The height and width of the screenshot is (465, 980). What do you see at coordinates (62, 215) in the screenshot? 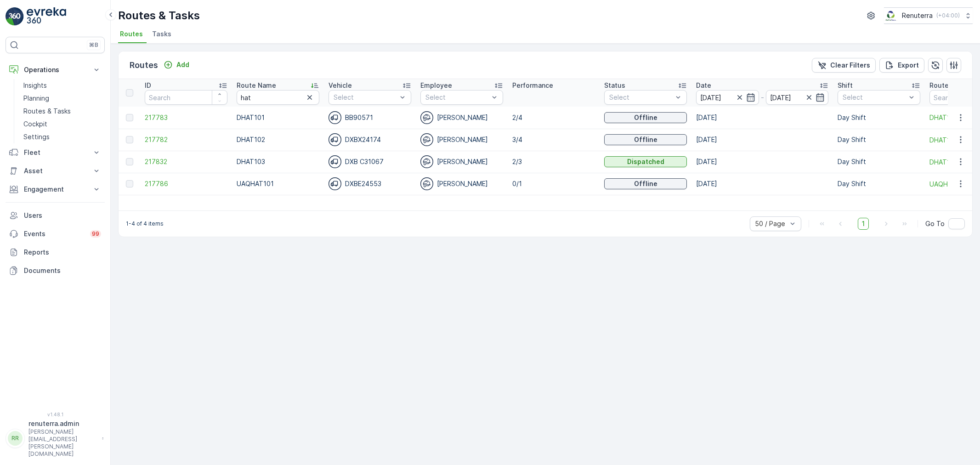
I see `p: Users` at bounding box center [62, 215].